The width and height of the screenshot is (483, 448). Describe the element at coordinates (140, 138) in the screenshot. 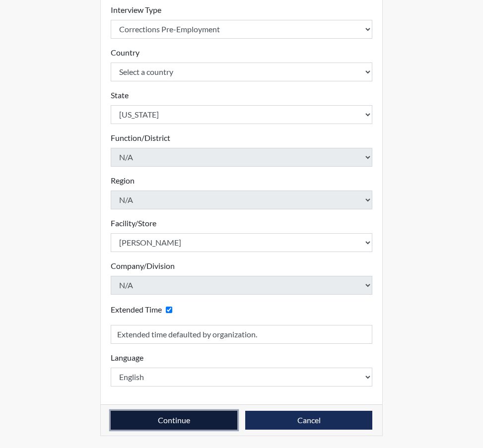

I see `label: Function/District` at that location.